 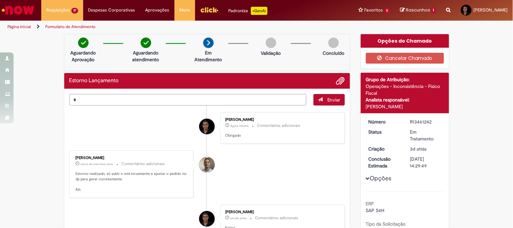 I want to click on h2: Estorno Lançamento Histórico de tíquete, so click(x=94, y=81).